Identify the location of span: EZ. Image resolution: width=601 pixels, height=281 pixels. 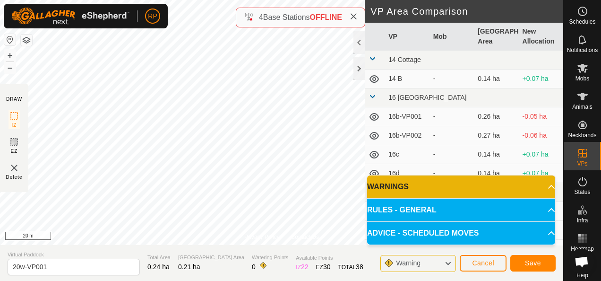
(14, 151).